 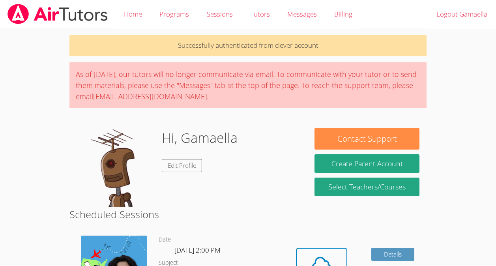 I want to click on h2: Scheduled Sessions, so click(x=248, y=214).